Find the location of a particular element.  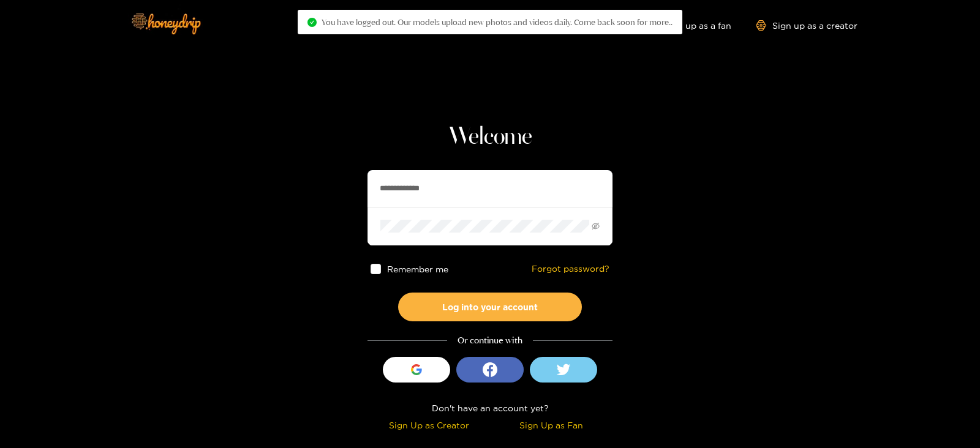

a: Forgot password? is located at coordinates (570, 269).